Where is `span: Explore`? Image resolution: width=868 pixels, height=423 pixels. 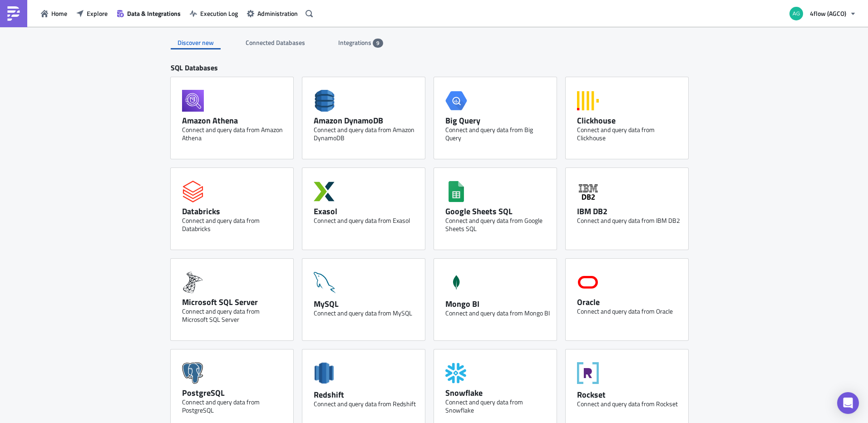
span: Explore is located at coordinates (97, 13).